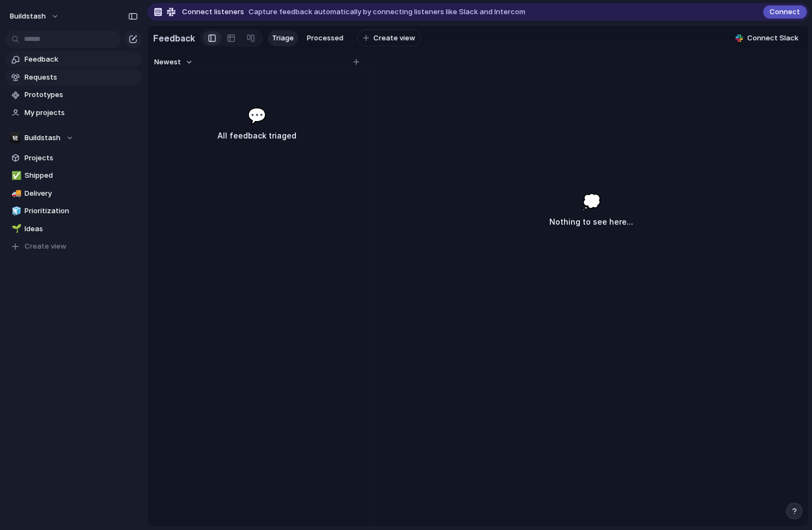  I want to click on span: My projects, so click(82, 113).